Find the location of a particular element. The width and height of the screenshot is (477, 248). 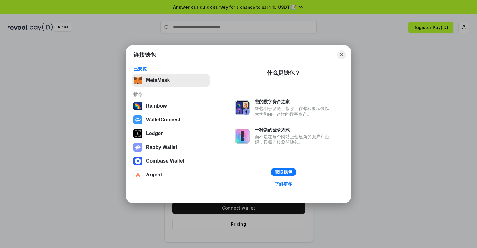

div: 钱包用于发送、接收、存储和显示像以太坊和NFT这样的数字资产。 is located at coordinates (294, 111).